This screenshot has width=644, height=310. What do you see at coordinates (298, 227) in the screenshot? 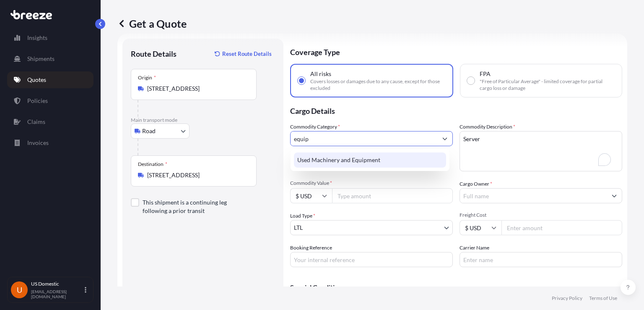
I see `span: LTL` at bounding box center [298, 227].